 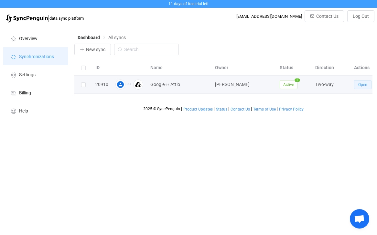 I want to click on div: 20910, so click(x=102, y=84).